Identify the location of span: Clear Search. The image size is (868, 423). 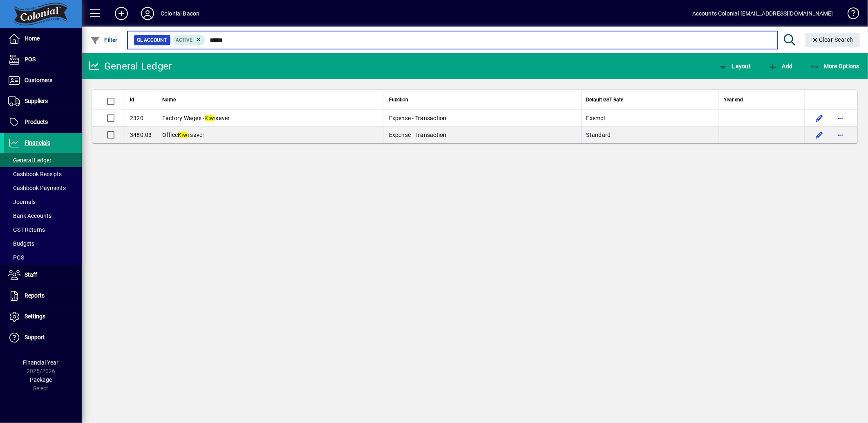
(832, 39).